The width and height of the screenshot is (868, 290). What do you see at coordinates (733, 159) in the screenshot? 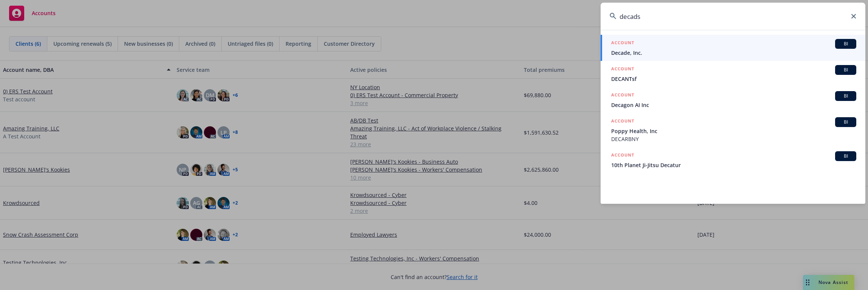
I see `a: ACCOUNTBI10th Planet Ji-Jitsu Decatur` at bounding box center [733, 159].